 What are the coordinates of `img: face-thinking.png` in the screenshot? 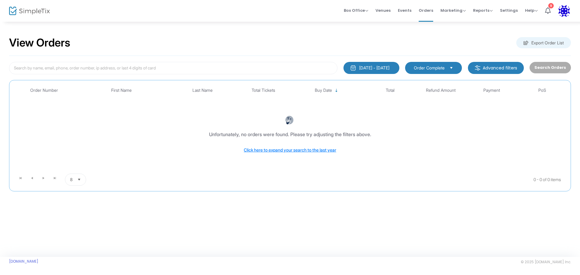 It's located at (289, 120).